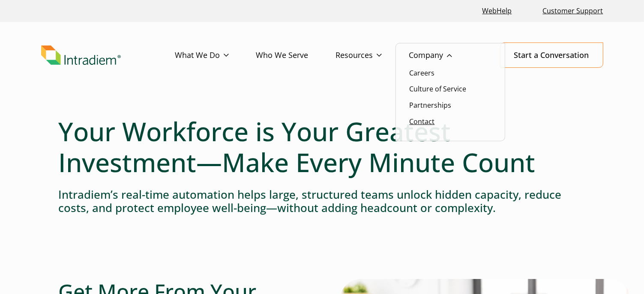  What do you see at coordinates (322, 201) in the screenshot?
I see `h4: Intradiem’s real-time automation helps large, structured teams unlock hidden capacity, reduce cos...` at bounding box center [322, 201].